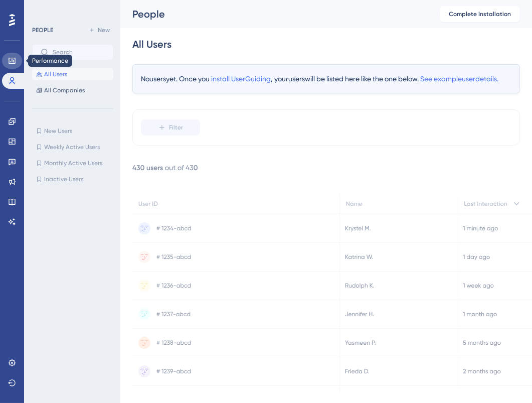 The height and width of the screenshot is (403, 532). What do you see at coordinates (73, 74) in the screenshot?
I see `button: All Users` at bounding box center [73, 74].